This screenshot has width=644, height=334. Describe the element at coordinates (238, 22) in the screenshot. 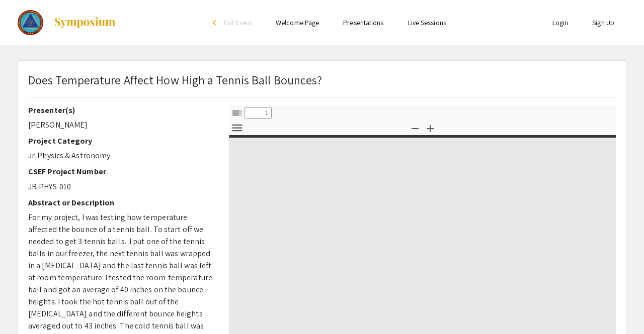

I see `span: Exit Event` at that location.